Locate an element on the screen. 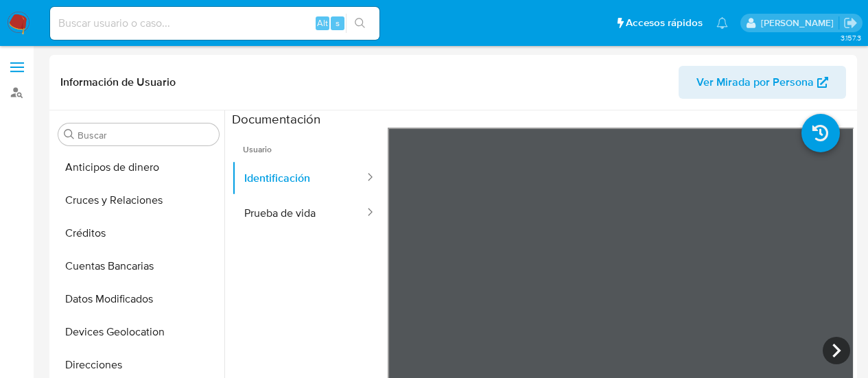  h1: Información de Usuario is located at coordinates (118, 83).